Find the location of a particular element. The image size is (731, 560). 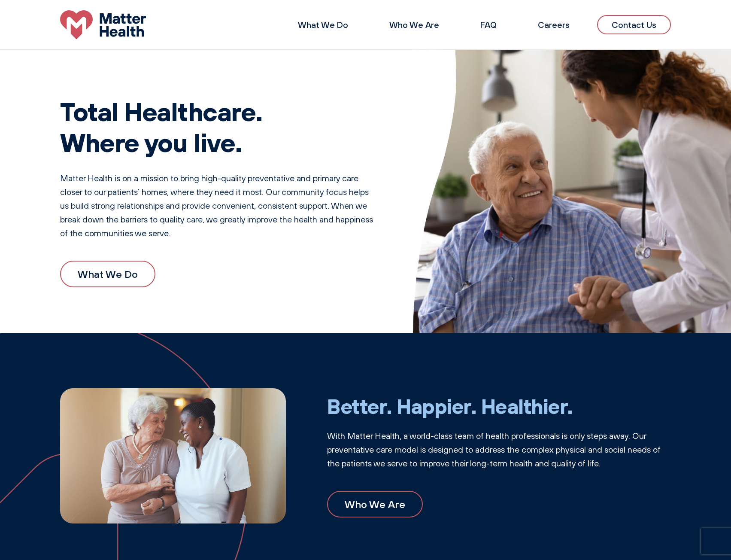

h2: Better. Happier. Healthier. is located at coordinates (498, 406).